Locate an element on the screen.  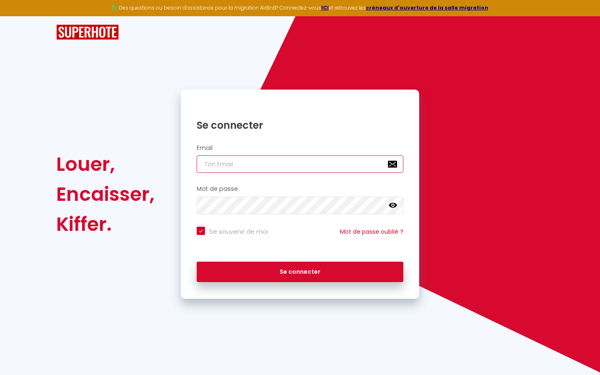
div: Encaisser, is located at coordinates (105, 194).